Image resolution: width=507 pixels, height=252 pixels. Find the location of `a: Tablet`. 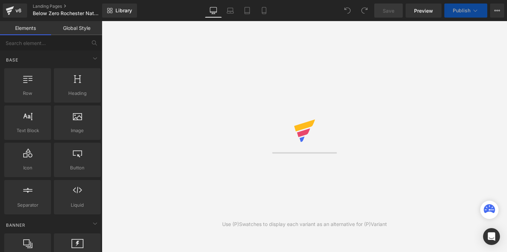

a: Tablet is located at coordinates (247, 11).